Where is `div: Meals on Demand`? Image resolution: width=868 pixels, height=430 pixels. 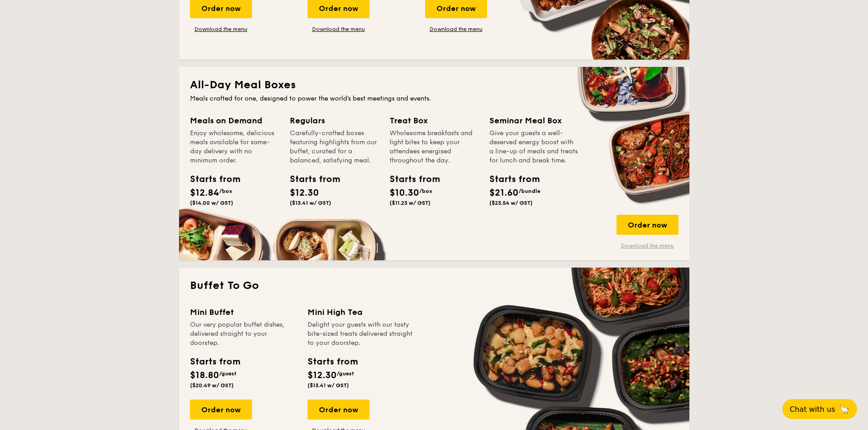
div: Meals on Demand is located at coordinates (234, 121).